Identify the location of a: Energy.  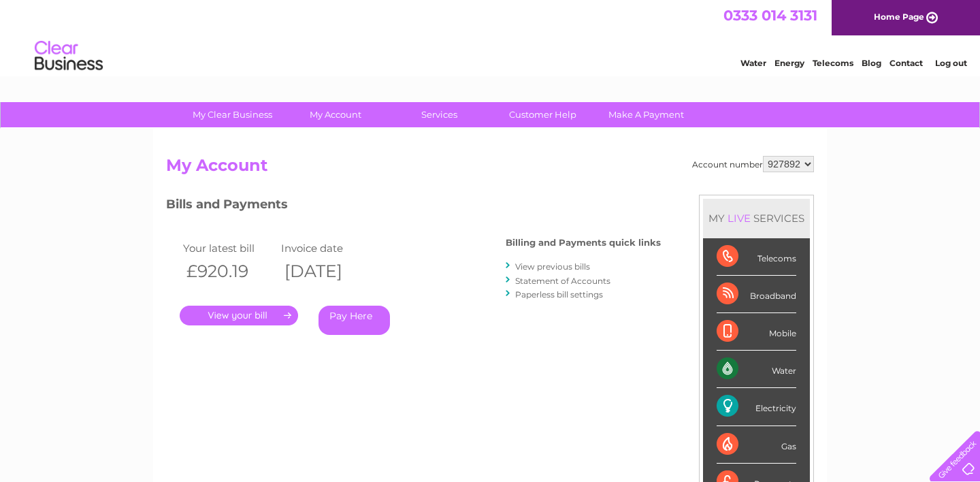
(789, 62).